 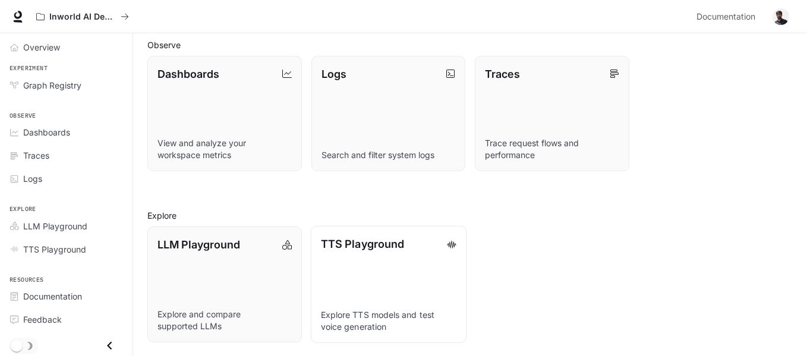 I want to click on span: LLM Playground, so click(x=55, y=226).